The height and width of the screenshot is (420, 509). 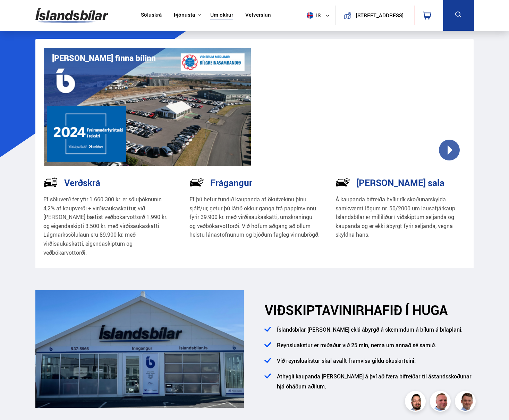 I want to click on h3: Frágangur, so click(x=231, y=183).